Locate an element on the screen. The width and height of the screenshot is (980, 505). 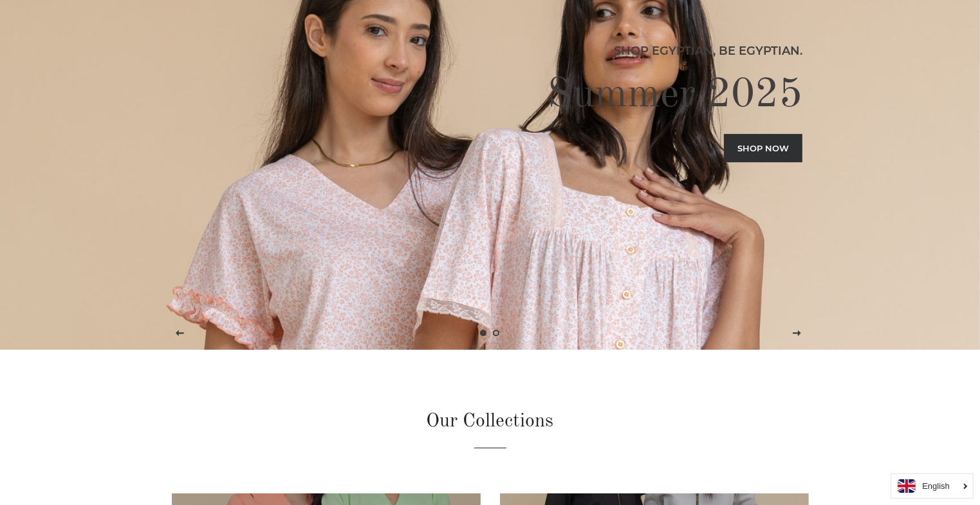
i: English is located at coordinates (935, 486).